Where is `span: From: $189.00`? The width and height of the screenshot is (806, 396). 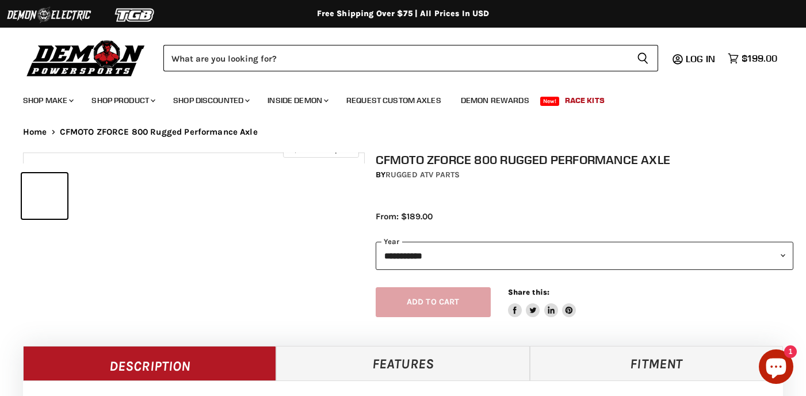 span: From: $189.00 is located at coordinates (404, 216).